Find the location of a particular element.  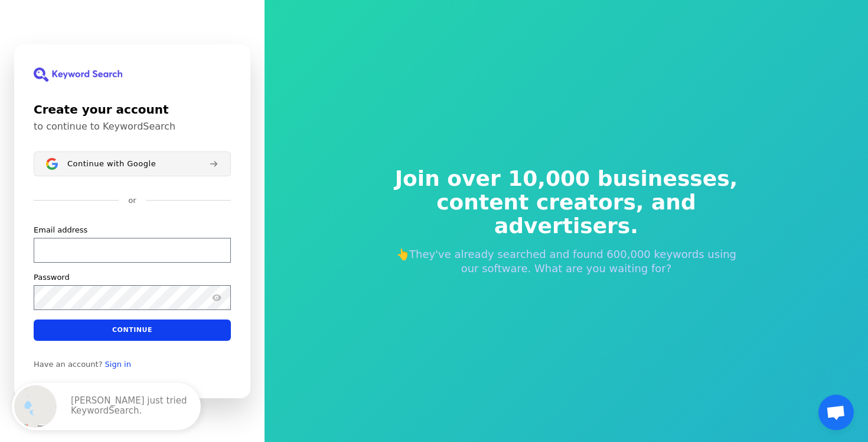

label: Password is located at coordinates (51, 277).